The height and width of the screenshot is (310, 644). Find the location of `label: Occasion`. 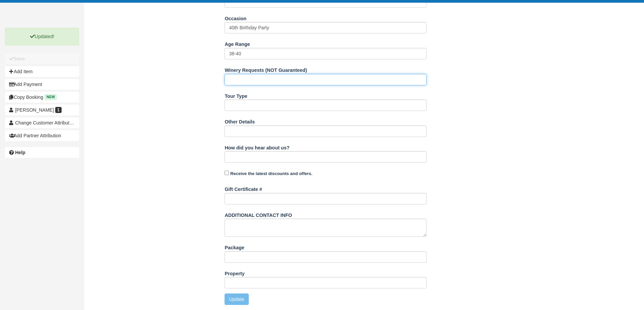

label: Occasion is located at coordinates (235, 18).